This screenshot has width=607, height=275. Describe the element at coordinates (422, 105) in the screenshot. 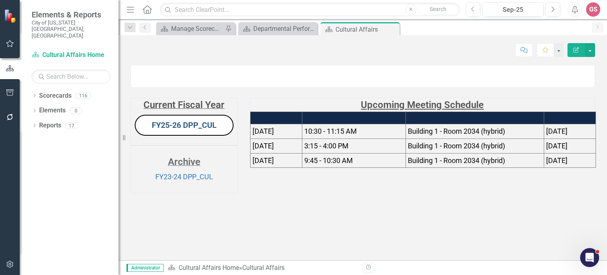

I see `strong: Upcoming Meeting Schedule` at that location.